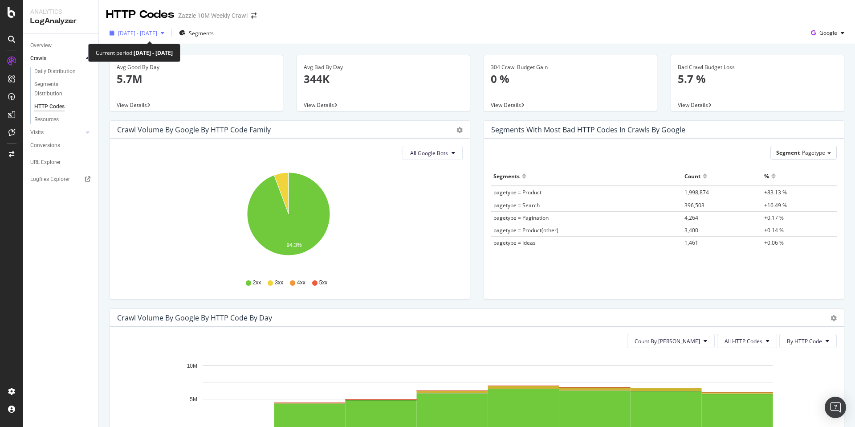  What do you see at coordinates (294, 245) in the screenshot?
I see `text: 94.3%` at bounding box center [294, 245].